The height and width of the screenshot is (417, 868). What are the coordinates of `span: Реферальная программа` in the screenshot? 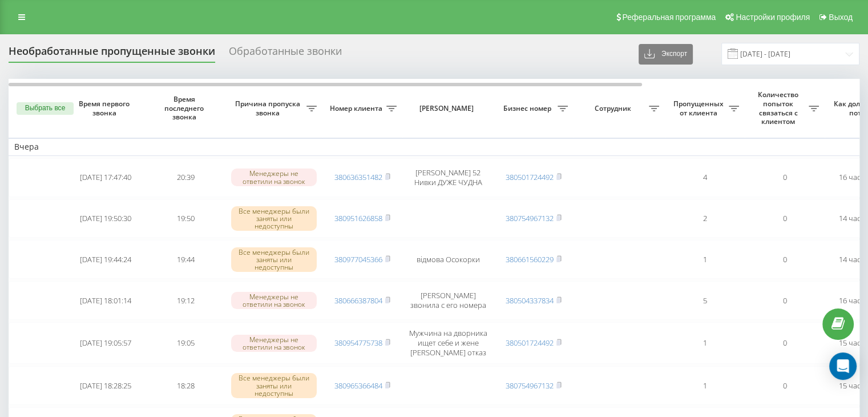 It's located at (669, 17).